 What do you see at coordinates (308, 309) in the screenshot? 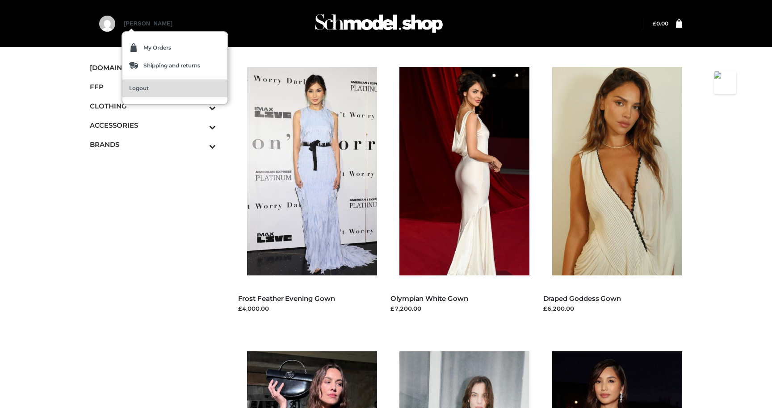
I see `div: £4,000.00` at bounding box center [308, 309].